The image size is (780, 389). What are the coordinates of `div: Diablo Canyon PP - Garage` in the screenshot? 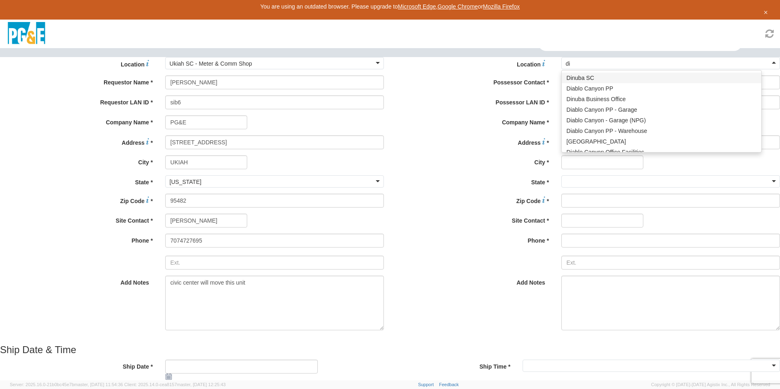 It's located at (662, 110).